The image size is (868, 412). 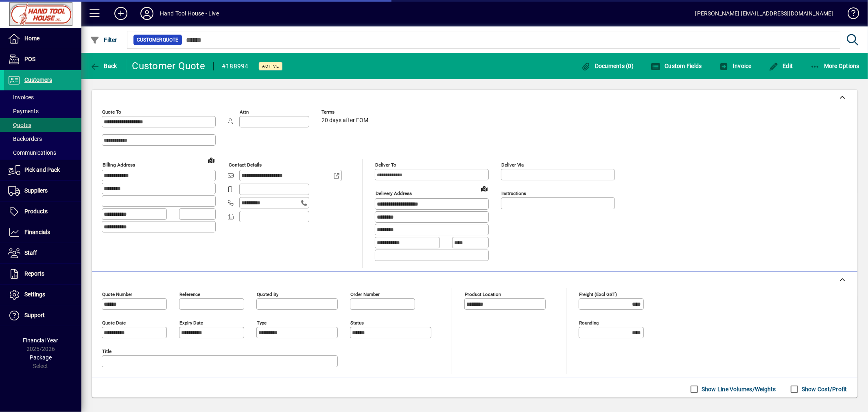 What do you see at coordinates (103, 66) in the screenshot?
I see `button: Back` at bounding box center [103, 66].